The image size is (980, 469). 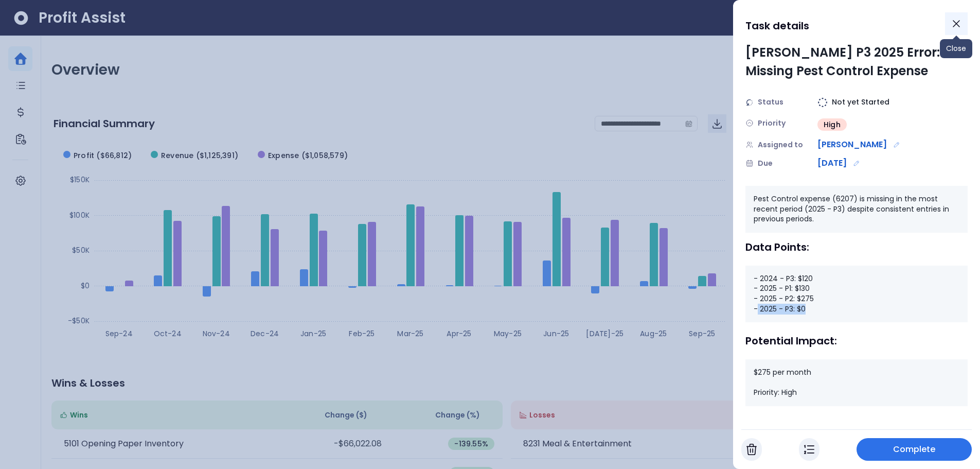 What do you see at coordinates (861, 102) in the screenshot?
I see `span: Not yet Started` at bounding box center [861, 102].